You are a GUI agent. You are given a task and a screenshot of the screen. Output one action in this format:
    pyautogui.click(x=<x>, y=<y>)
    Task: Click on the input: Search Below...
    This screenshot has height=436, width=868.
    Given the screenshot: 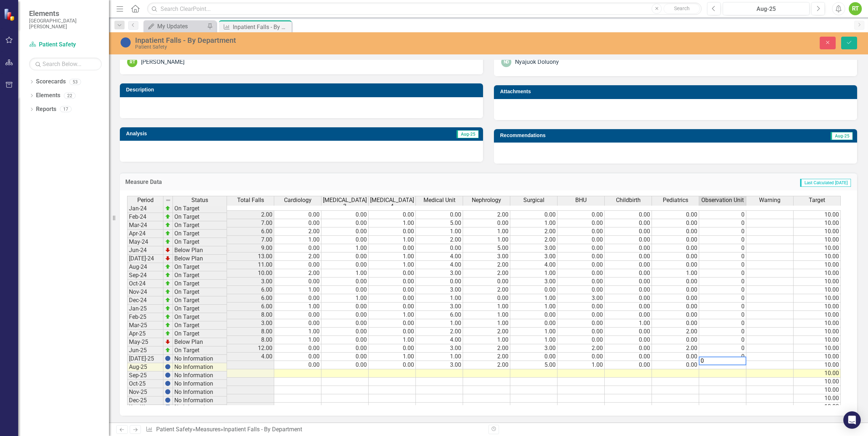 What is the action you would take?
    pyautogui.click(x=65, y=64)
    